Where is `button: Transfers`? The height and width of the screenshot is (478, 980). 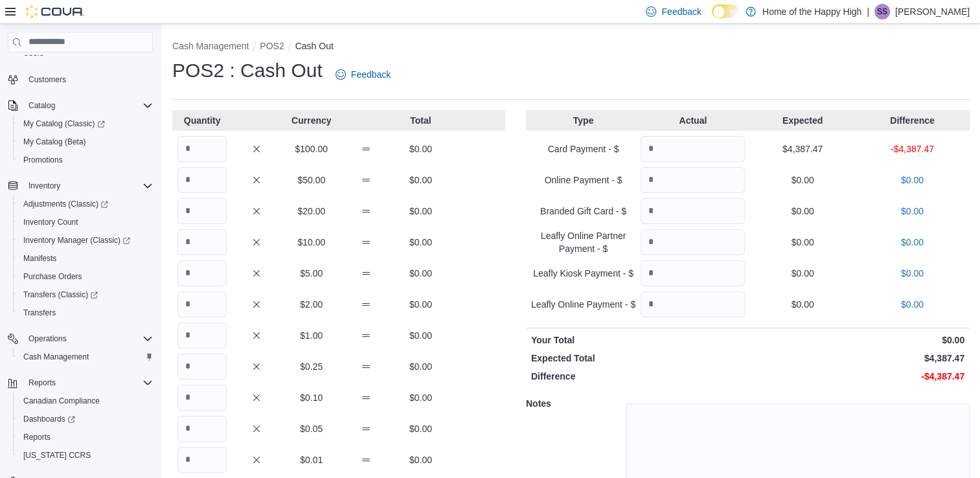
button: Transfers is located at coordinates (85, 313).